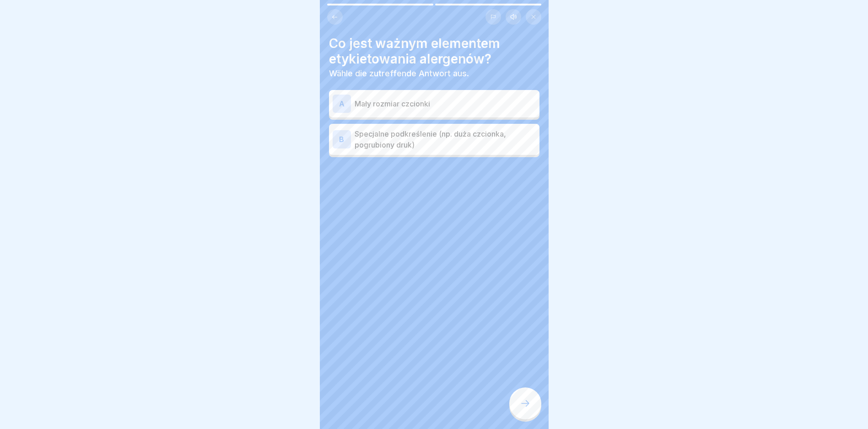 This screenshot has height=429, width=868. I want to click on div: A, so click(342, 104).